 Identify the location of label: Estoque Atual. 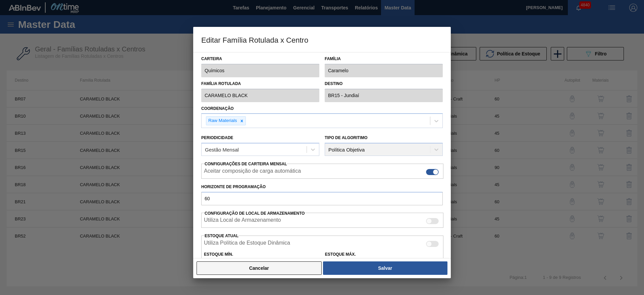
(222, 236).